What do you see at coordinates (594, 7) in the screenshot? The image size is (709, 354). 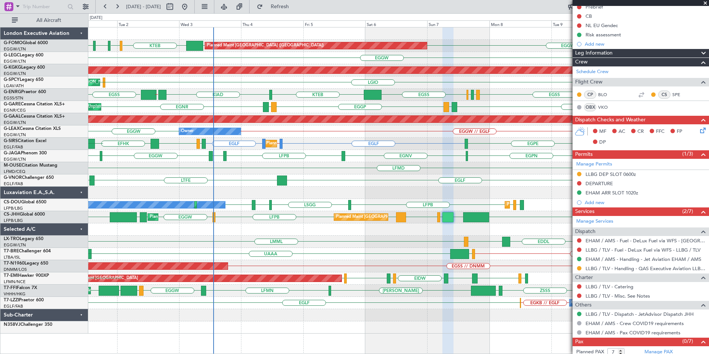 I see `div: Prebrief` at bounding box center [594, 7].